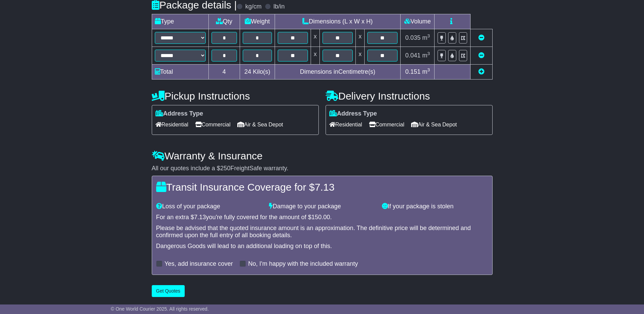  What do you see at coordinates (209, 207) in the screenshot?
I see `div: Loss of your package` at bounding box center [209, 207].